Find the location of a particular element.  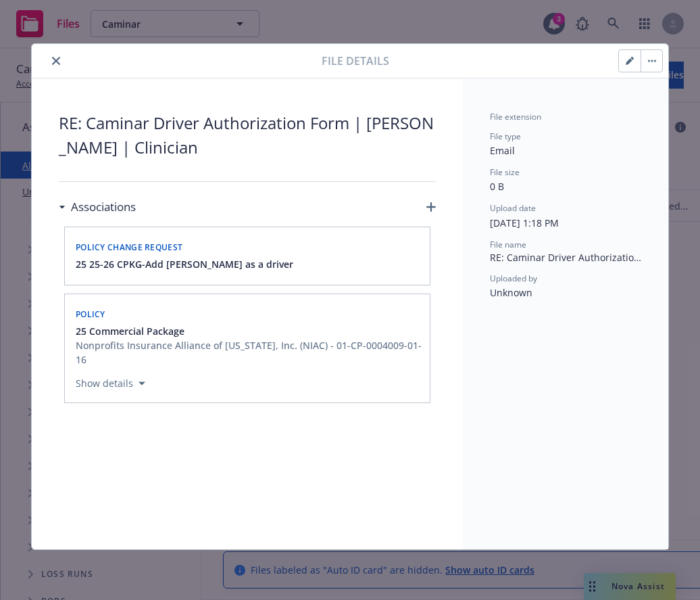

span: 0 B is located at coordinates (497, 185).